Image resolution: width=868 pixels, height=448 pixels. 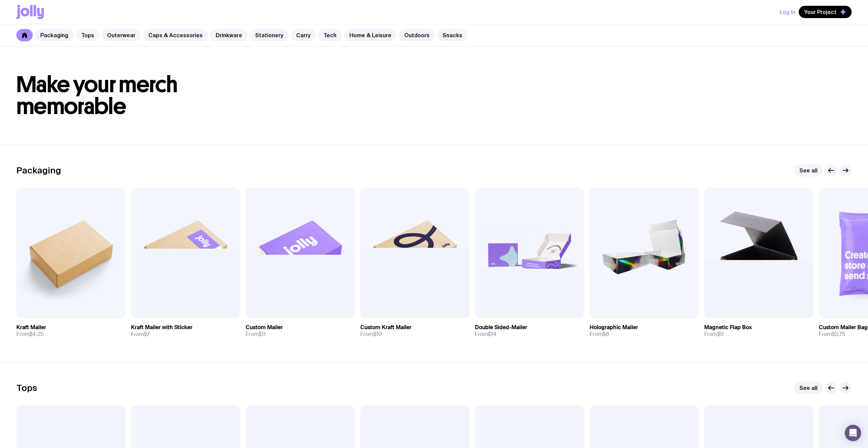 I want to click on h3: Double Sided-Mailer, so click(x=501, y=327).